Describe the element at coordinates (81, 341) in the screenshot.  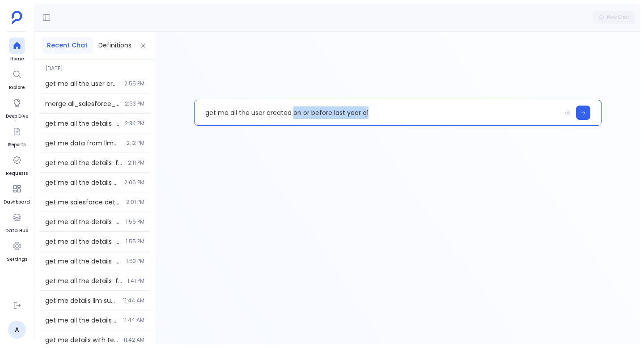
I see `span: get me details with tenant id p30Mh6Y1Wo5 from message summary table` at that location.